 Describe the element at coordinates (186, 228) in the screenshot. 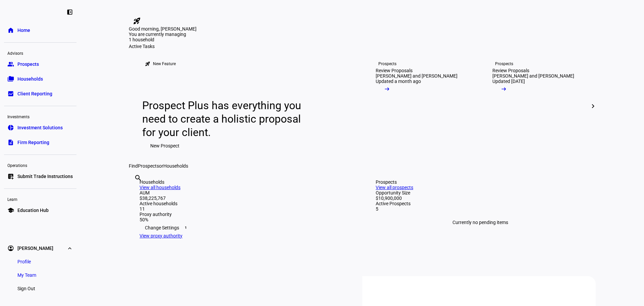

I see `span: 1` at that location.